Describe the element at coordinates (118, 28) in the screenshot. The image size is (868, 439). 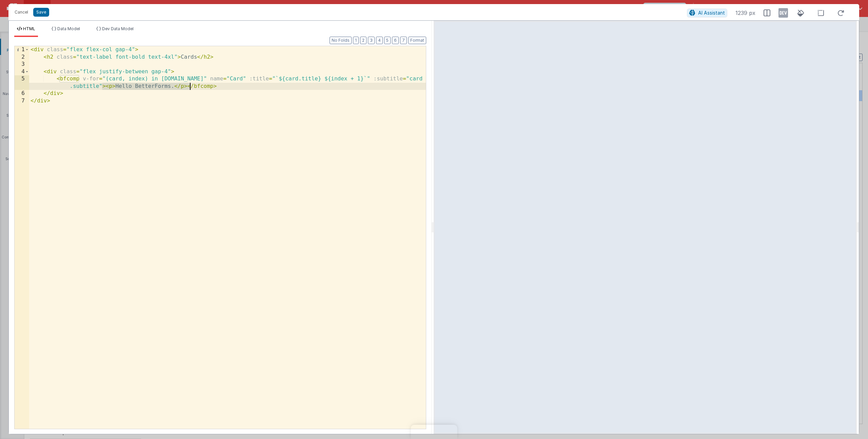
I see `span: Dev Data Model` at that location.